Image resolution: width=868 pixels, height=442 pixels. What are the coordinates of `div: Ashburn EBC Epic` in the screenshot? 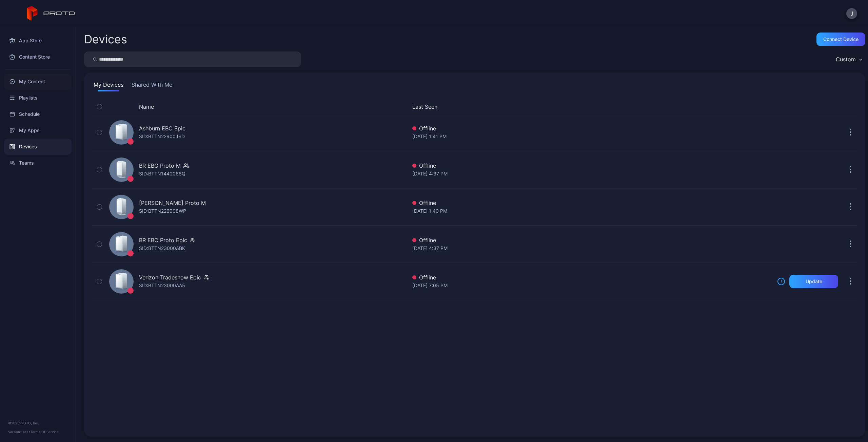 It's located at (162, 129).